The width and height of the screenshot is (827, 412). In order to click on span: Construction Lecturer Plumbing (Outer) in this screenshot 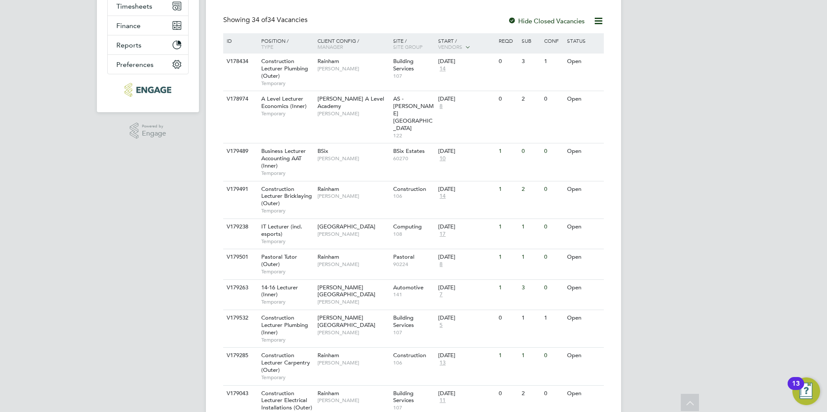, I will do `click(284, 68)`.